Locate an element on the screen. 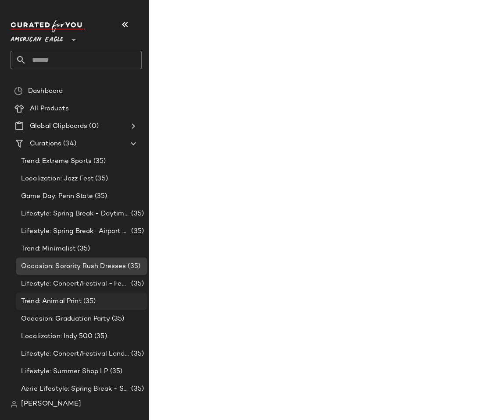 The image size is (504, 420). span: Dashboard is located at coordinates (45, 91).